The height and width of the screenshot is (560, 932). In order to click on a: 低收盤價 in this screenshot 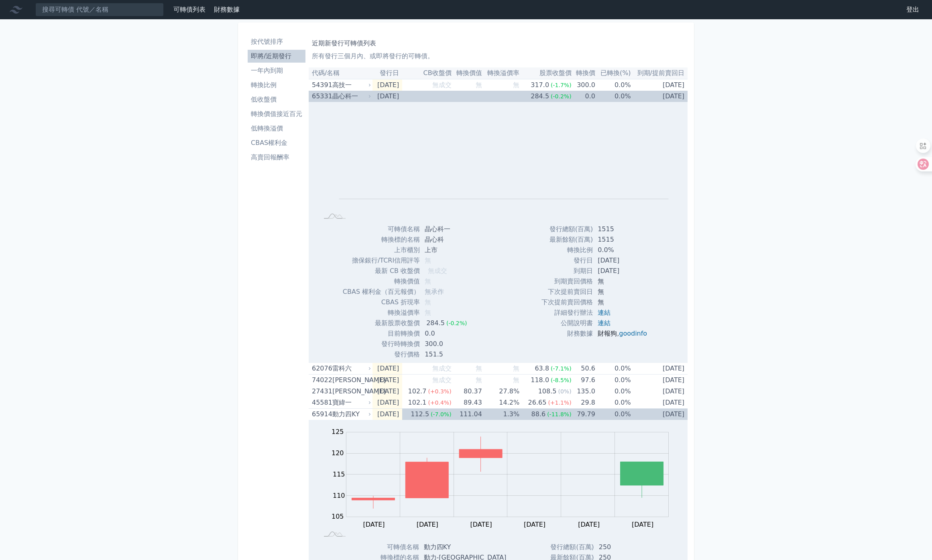, I will do `click(277, 100)`.